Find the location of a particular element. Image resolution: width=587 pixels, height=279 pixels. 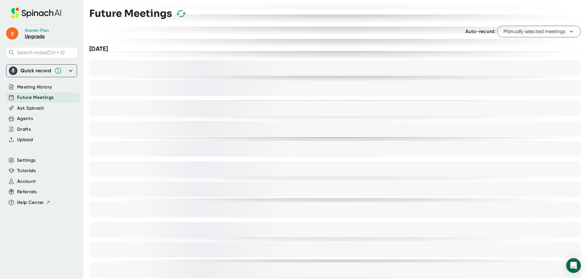

button: Future Meetings is located at coordinates (35, 97).